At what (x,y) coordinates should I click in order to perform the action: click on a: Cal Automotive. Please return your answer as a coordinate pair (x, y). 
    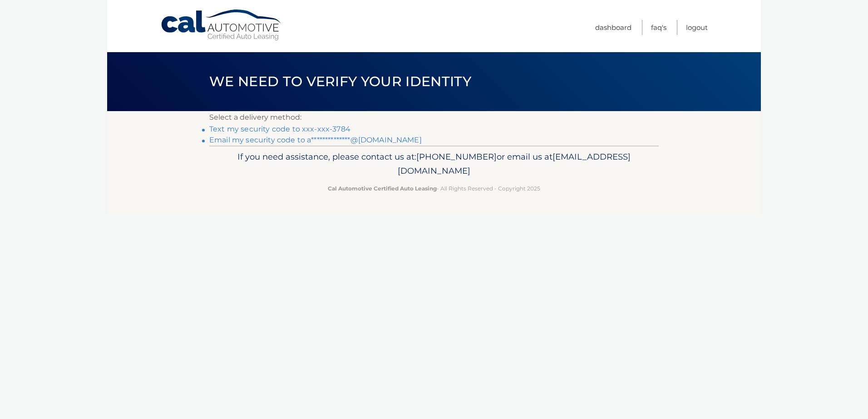
    Looking at the image, I should click on (221, 25).